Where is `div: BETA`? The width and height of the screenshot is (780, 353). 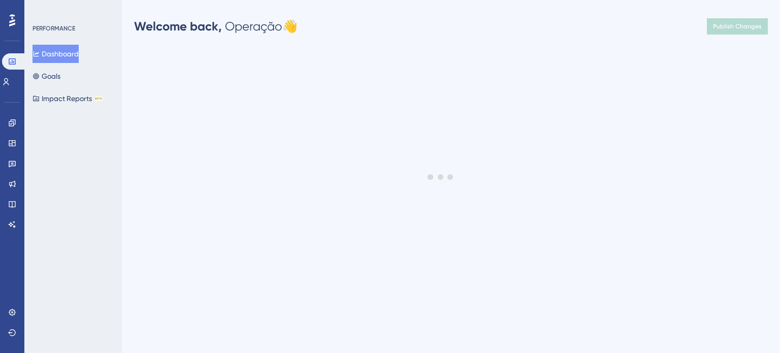 div: BETA is located at coordinates (98, 98).